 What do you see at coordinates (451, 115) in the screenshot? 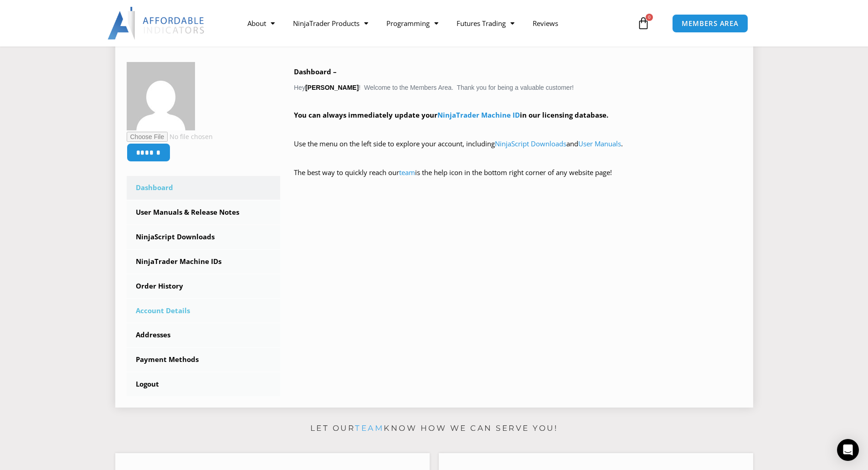
I see `strong: You can always immediately update your in our licensing database.` at bounding box center [451, 115].